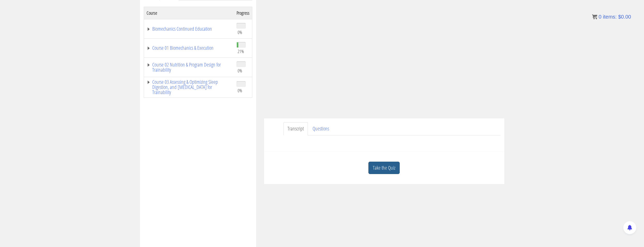 The width and height of the screenshot is (644, 247). What do you see at coordinates (610, 17) in the screenshot?
I see `span: items:` at bounding box center [610, 17].